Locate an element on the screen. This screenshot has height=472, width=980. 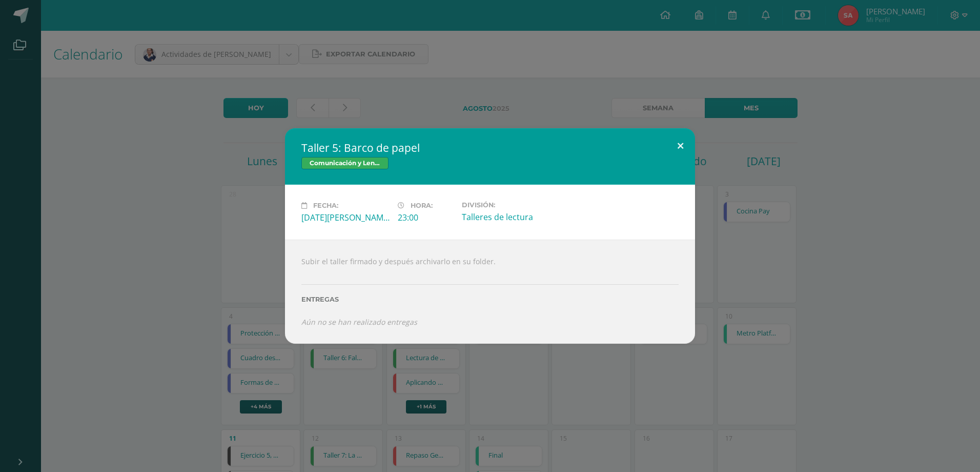
h2: Taller 5: Barco de papel is located at coordinates (490, 148).